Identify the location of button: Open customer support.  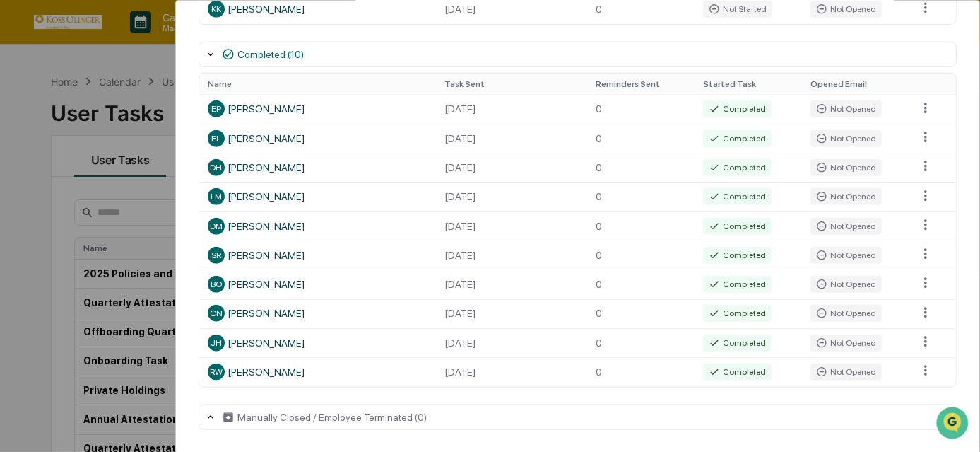
(18, 18).